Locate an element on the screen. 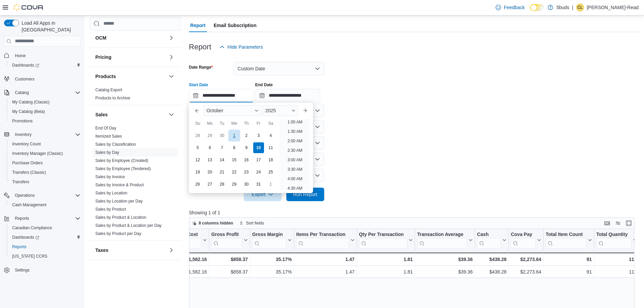 Image resolution: width=644 pixels, height=308 pixels. h3: OCM is located at coordinates (101, 38).